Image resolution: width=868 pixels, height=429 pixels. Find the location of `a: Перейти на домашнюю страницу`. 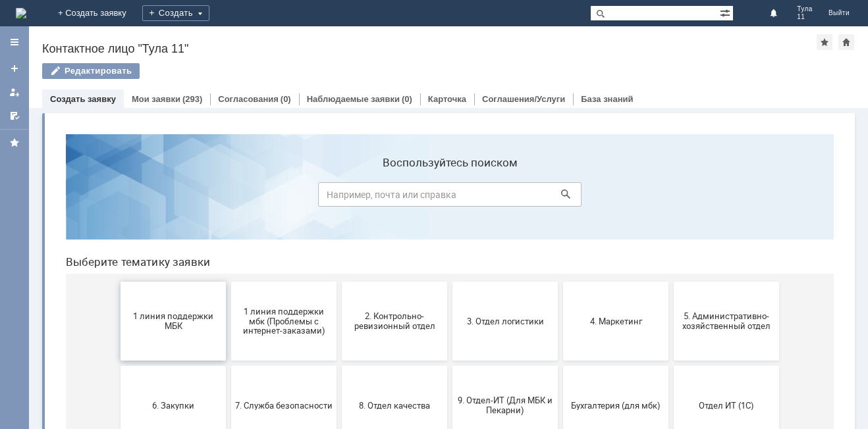

a: Перейти на домашнюю страницу is located at coordinates (21, 13).